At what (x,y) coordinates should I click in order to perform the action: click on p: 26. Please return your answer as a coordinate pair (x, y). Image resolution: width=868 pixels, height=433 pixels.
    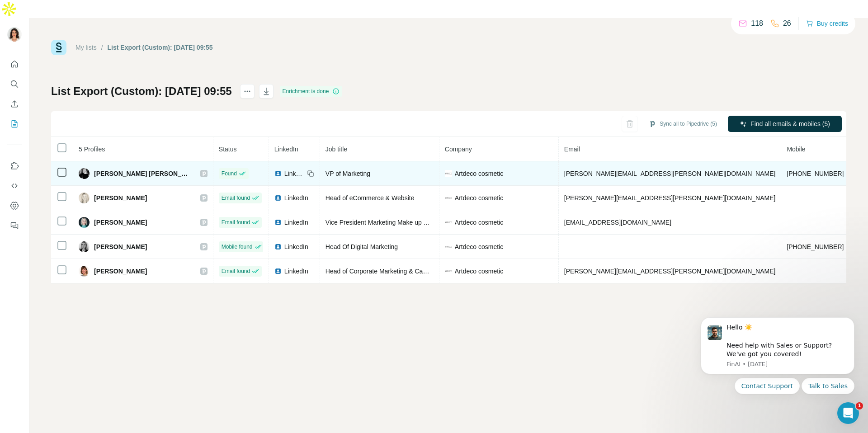
    Looking at the image, I should click on (787, 23).